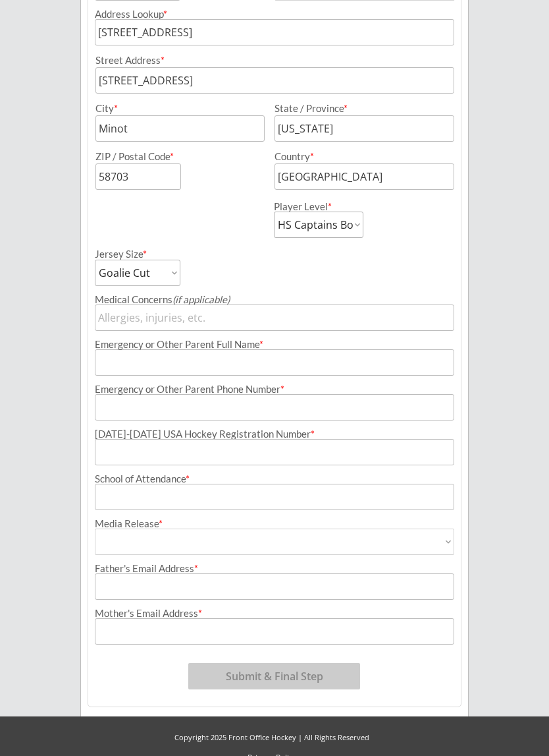  I want to click on div: Emergency or Other Parent Phone Number, so click(274, 389).